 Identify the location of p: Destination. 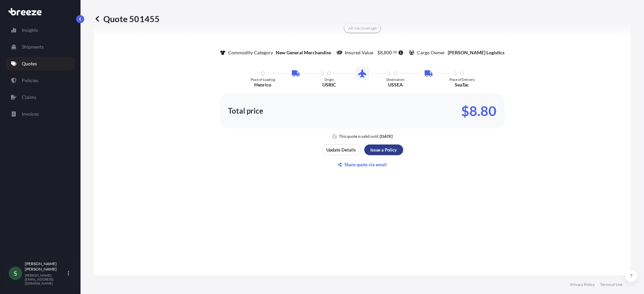
(395, 80).